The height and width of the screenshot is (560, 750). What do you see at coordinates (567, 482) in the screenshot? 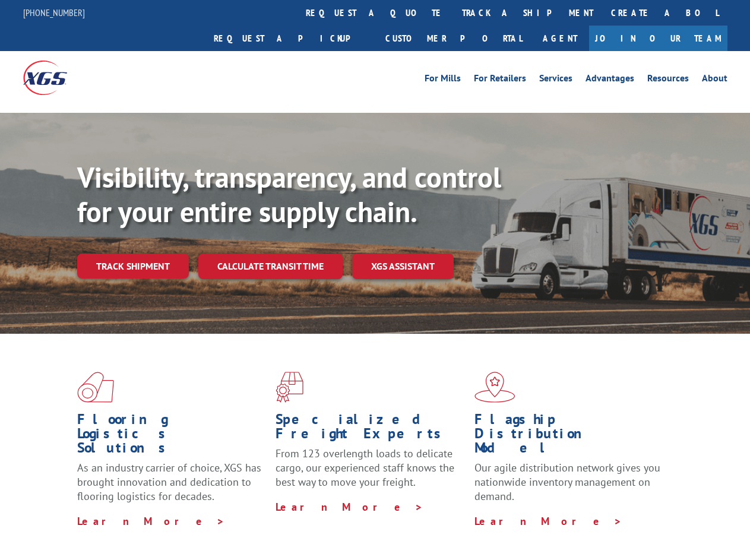
I see `span: Our agile distribution network gives you nationwide inventory management on demand.` at bounding box center [567, 482].